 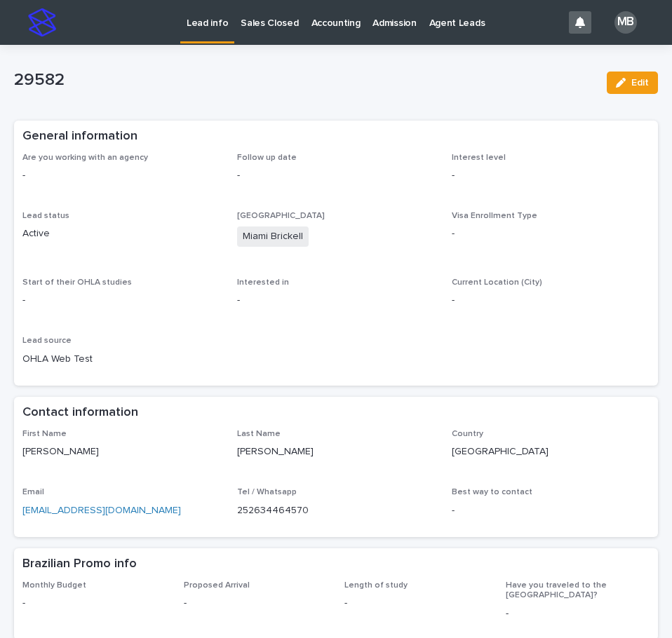 What do you see at coordinates (45, 216) in the screenshot?
I see `span: Lead status` at bounding box center [45, 216].